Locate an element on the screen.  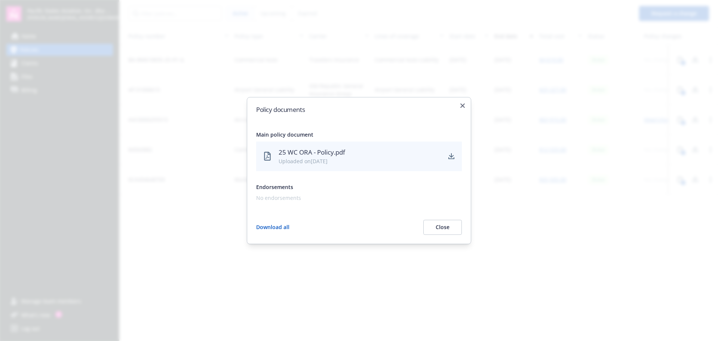
button: Close is located at coordinates (443, 227).